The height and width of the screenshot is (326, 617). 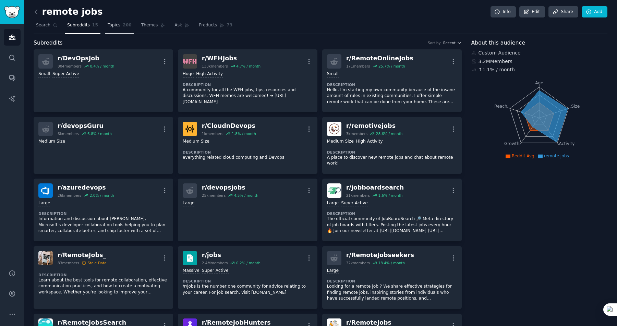 What do you see at coordinates (46, 191) in the screenshot?
I see `img: azuredevops` at bounding box center [46, 191].